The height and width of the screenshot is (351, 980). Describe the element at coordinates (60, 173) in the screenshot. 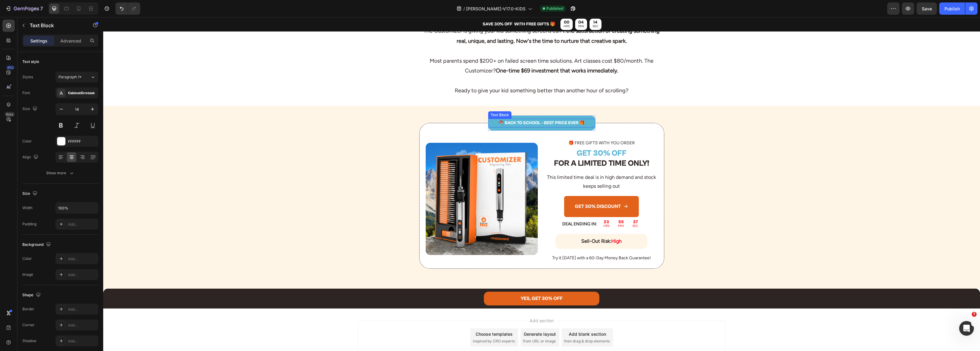

I see `button: Show more` at that location.